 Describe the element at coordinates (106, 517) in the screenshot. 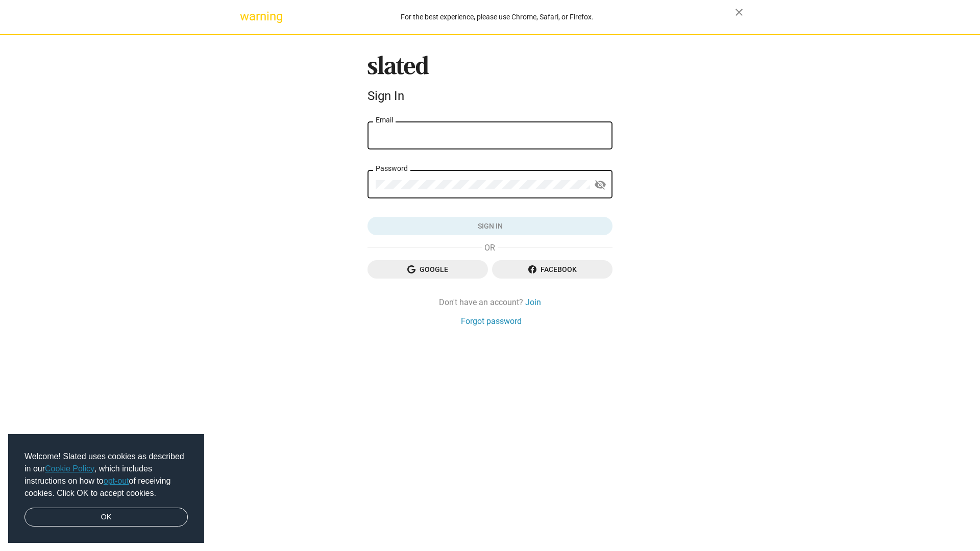

I see `a: dismiss cookie message` at that location.